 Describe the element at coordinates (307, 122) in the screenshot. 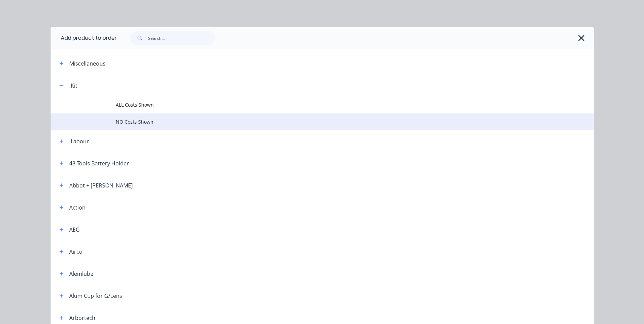

I see `span: NO Costs Shown` at that location.